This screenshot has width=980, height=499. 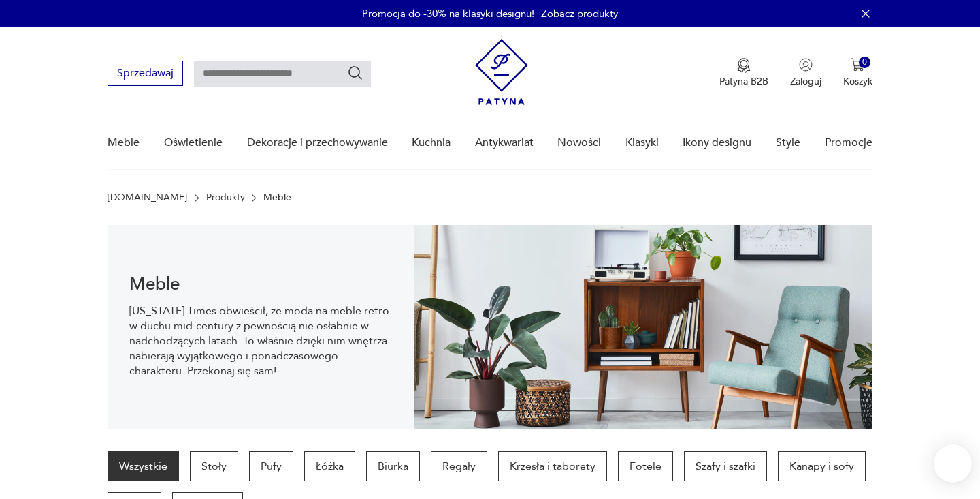 I want to click on a: Kanapy i sofy, so click(x=822, y=465).